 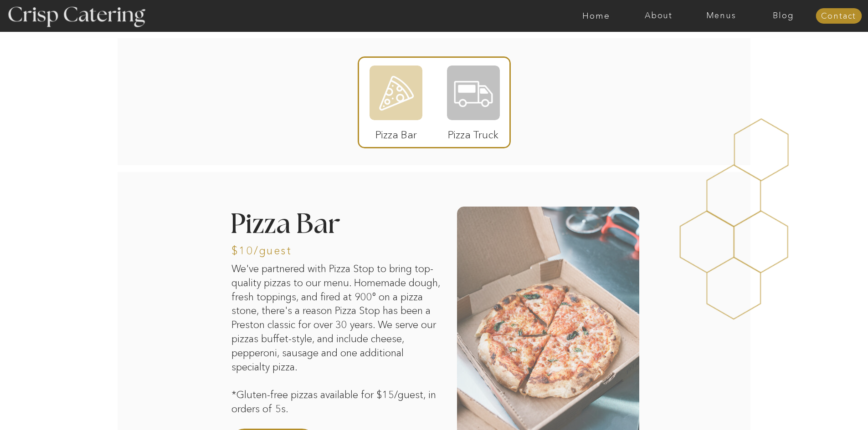 I want to click on nav: Contact, so click(x=838, y=16).